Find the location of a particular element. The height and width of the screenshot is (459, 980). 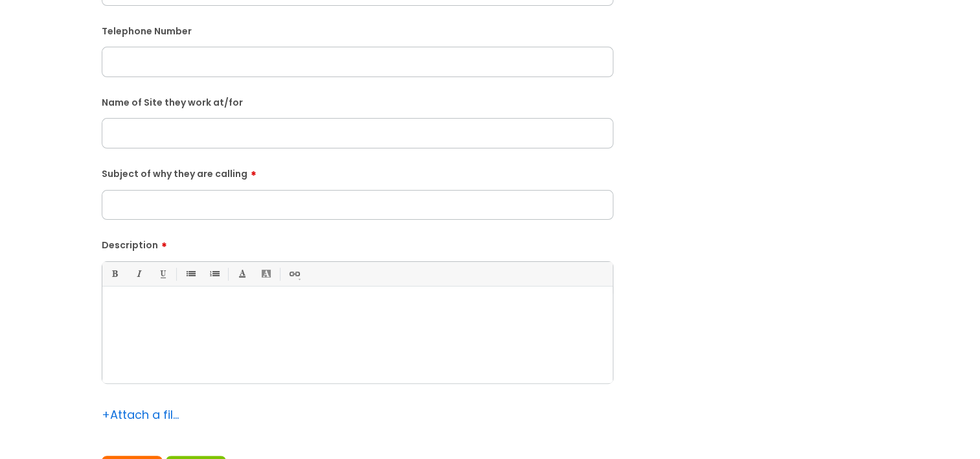

label: Description is located at coordinates (358, 243).